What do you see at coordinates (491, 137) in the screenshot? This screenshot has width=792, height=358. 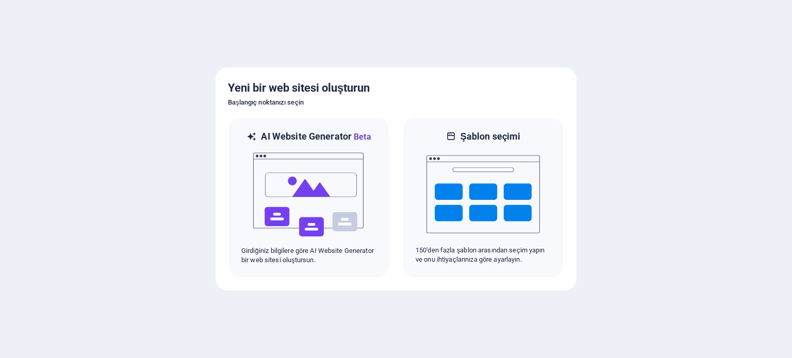 I see `h6: Şablon seçimi` at bounding box center [491, 137].